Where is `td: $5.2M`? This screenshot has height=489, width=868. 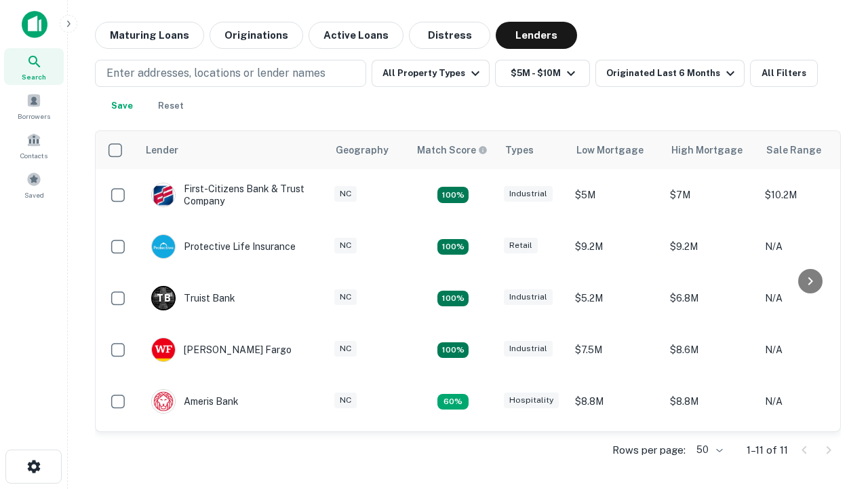 td: $5.2M is located at coordinates (616, 298).